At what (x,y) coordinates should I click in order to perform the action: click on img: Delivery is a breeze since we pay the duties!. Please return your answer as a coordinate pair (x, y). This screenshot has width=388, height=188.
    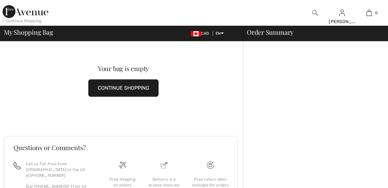
    Looking at the image, I should click on (164, 165).